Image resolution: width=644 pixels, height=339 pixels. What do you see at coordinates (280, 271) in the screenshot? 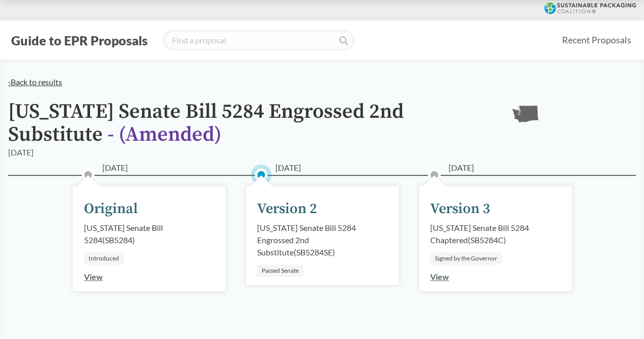
I see `div: Passed Senate` at bounding box center [280, 271].